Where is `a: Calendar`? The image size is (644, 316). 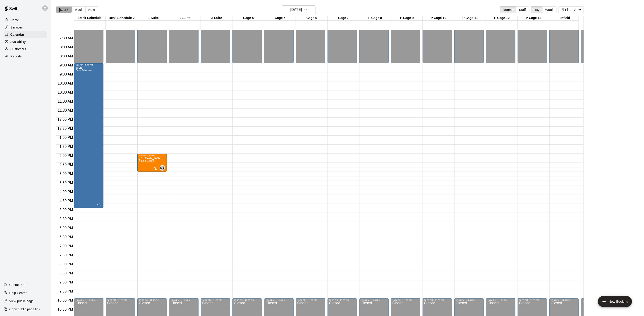 a: Calendar is located at coordinates (25, 34).